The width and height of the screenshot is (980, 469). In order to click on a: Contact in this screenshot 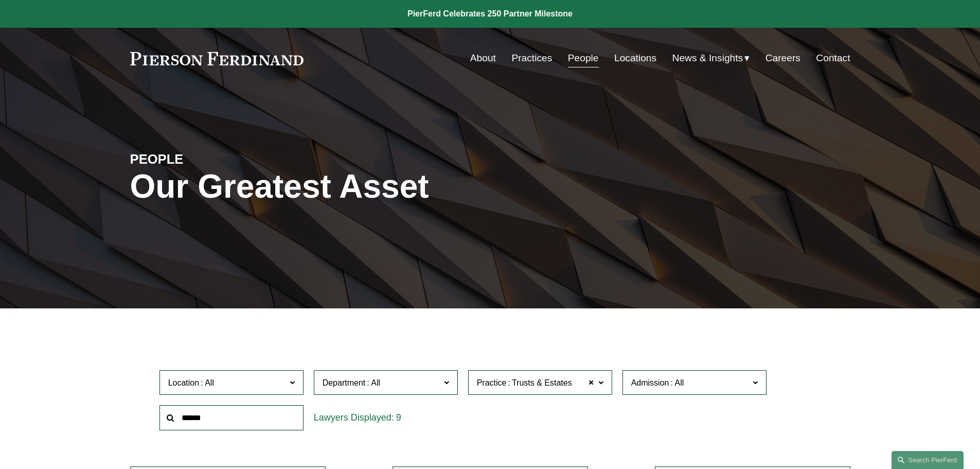, I will do `click(833, 58)`.